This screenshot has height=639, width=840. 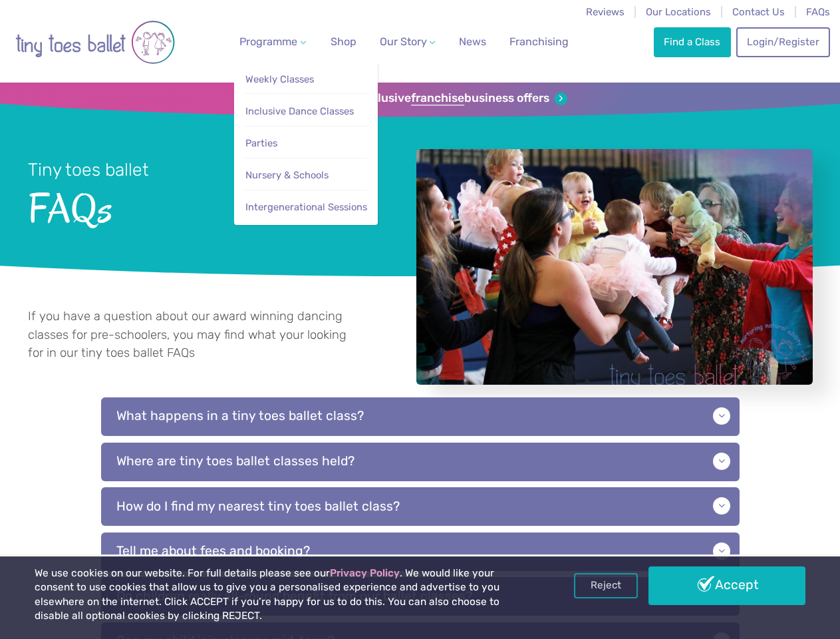 What do you see at coordinates (679, 12) in the screenshot?
I see `a: Our Locations` at bounding box center [679, 12].